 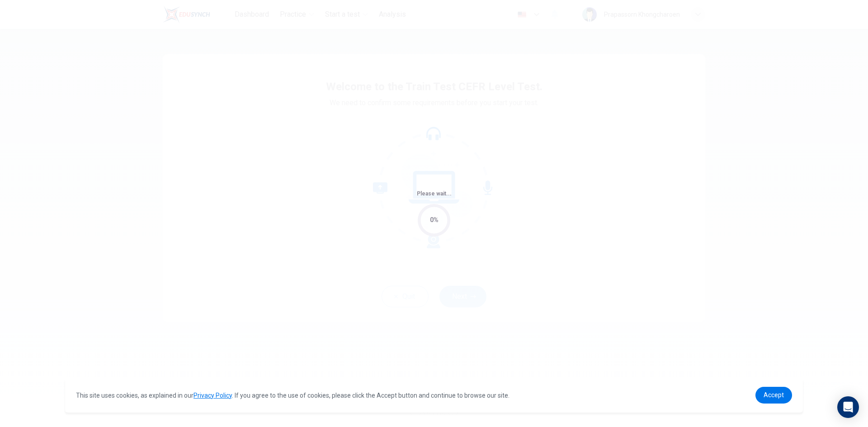 What do you see at coordinates (292, 395) in the screenshot?
I see `span: This site uses cookies, as explained in our . If you agree to the use of cookies, please click th...` at bounding box center [292, 395].